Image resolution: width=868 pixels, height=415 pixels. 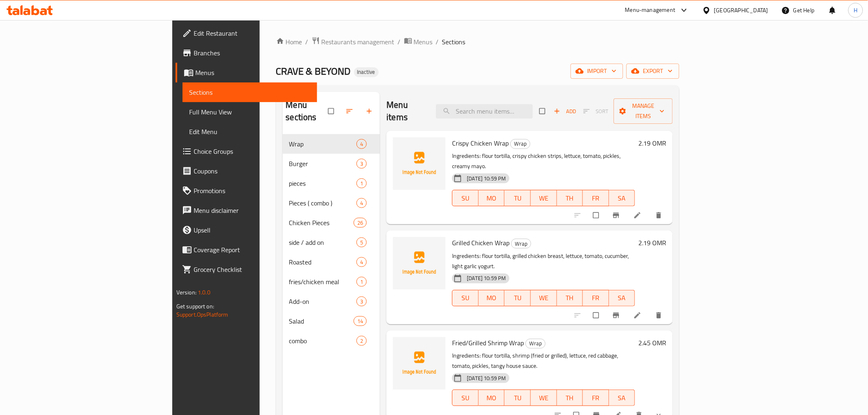 What do you see at coordinates (247, 53) in the screenshot?
I see `a: Branches` at bounding box center [247, 53].